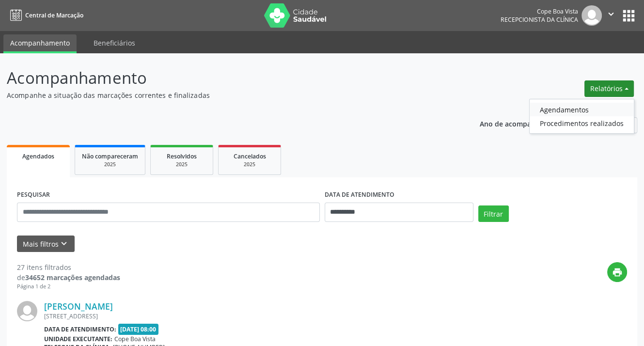  Describe the element at coordinates (228, 78) in the screenshot. I see `p: Acompanhamento` at that location.